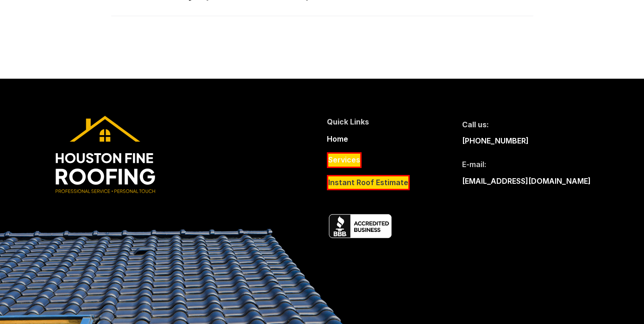  Describe the element at coordinates (474, 165) in the screenshot. I see `p: E-mail:` at that location.